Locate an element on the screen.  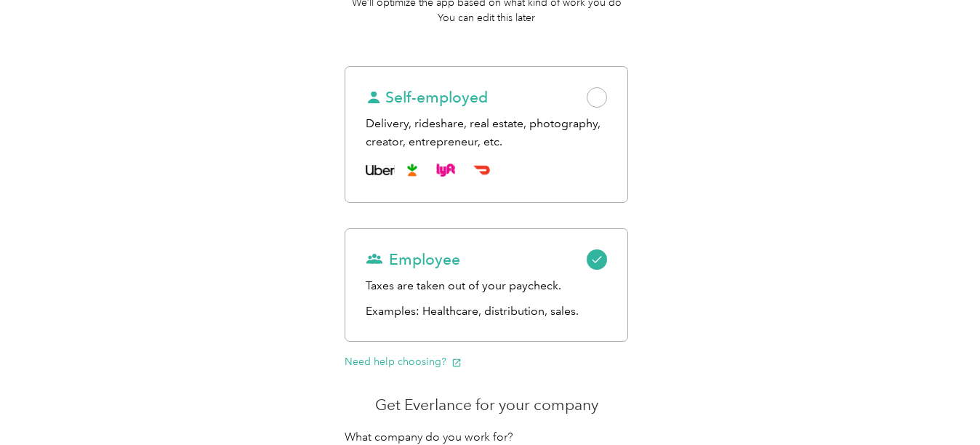
p: Get Everlance for your company is located at coordinates (486, 405).